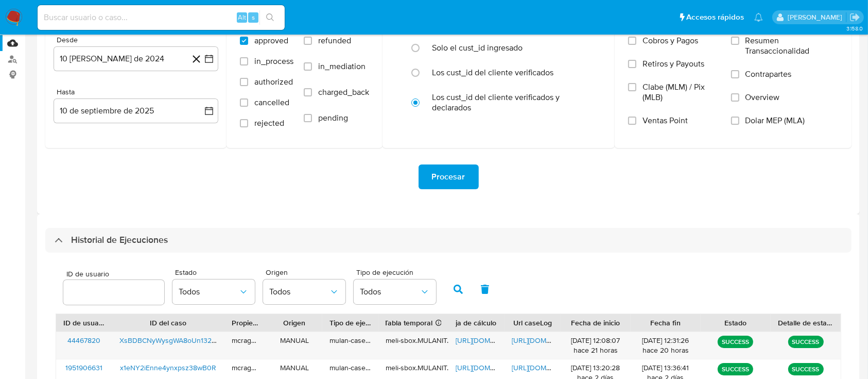  I want to click on button: search-icon, so click(270, 17).